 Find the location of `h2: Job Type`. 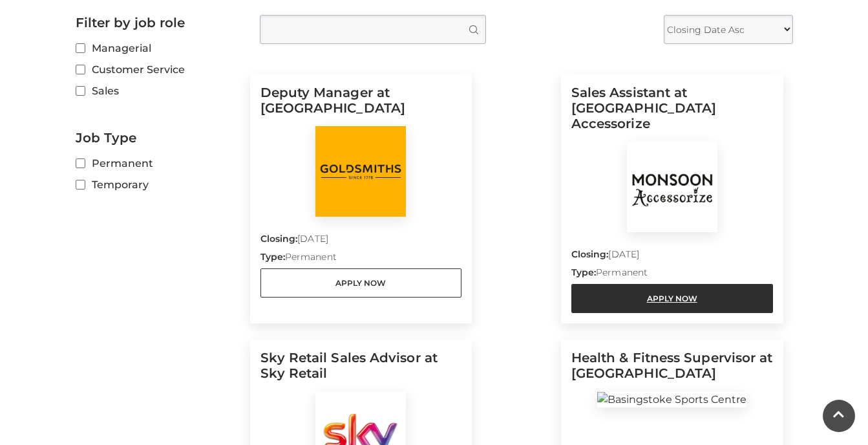

h2: Job Type is located at coordinates (158, 138).